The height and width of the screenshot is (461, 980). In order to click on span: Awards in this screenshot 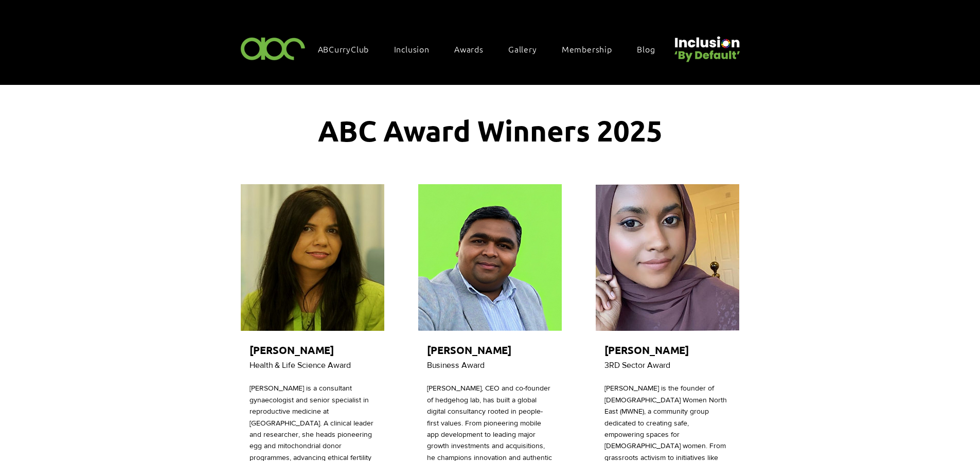, I will do `click(468, 49)`.